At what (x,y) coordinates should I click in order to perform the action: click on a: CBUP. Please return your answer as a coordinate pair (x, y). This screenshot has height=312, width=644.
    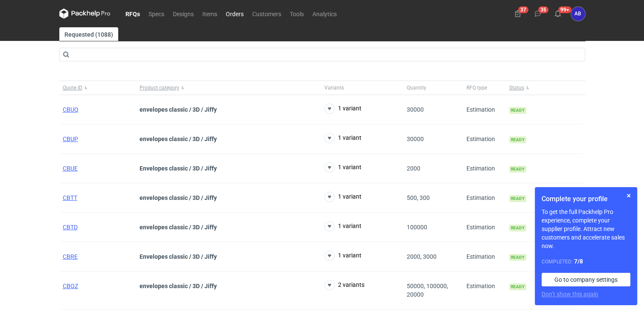
    Looking at the image, I should click on (71, 139).